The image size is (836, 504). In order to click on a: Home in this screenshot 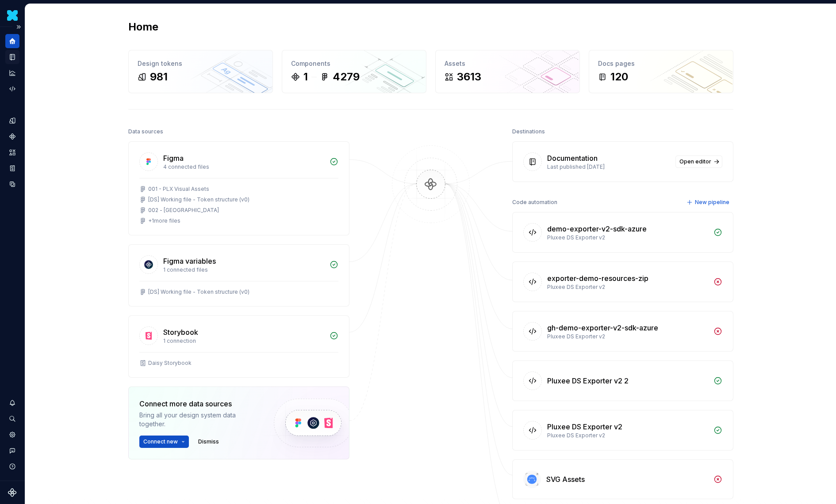, I will do `click(13, 41)`.